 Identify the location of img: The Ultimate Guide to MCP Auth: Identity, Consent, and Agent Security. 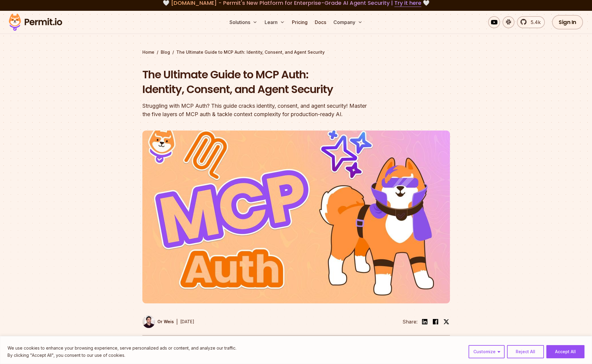
(296, 217).